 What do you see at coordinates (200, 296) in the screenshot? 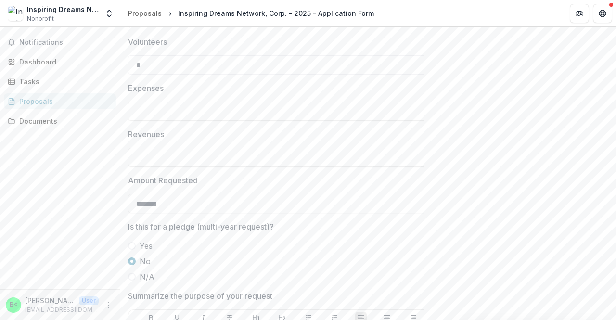
I see `p: Summarize the purpose of your request` at bounding box center [200, 296].